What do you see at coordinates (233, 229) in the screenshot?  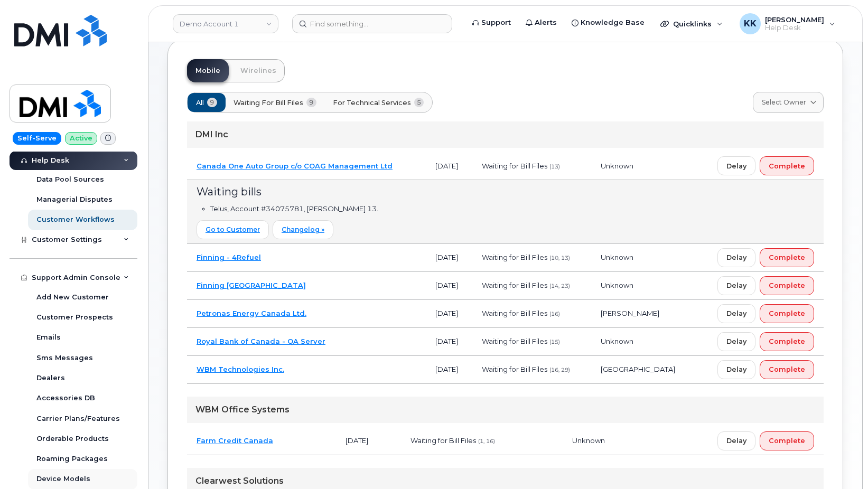 I see `a: Go to Customer` at bounding box center [233, 229].